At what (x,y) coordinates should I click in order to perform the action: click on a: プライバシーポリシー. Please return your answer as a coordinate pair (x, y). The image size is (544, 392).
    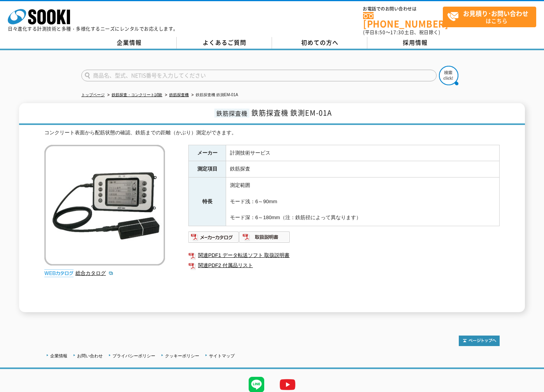
    Looking at the image, I should click on (134, 355).